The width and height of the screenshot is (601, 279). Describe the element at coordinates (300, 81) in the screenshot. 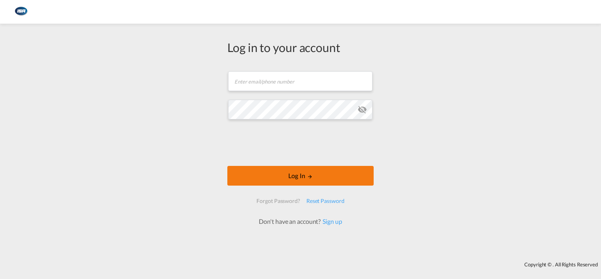

I see `input: Enter email/phone number` at that location.